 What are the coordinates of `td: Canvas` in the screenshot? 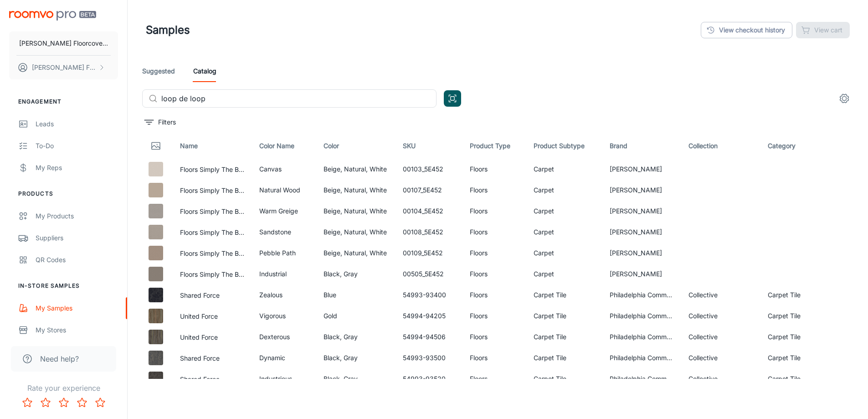 It's located at (284, 169).